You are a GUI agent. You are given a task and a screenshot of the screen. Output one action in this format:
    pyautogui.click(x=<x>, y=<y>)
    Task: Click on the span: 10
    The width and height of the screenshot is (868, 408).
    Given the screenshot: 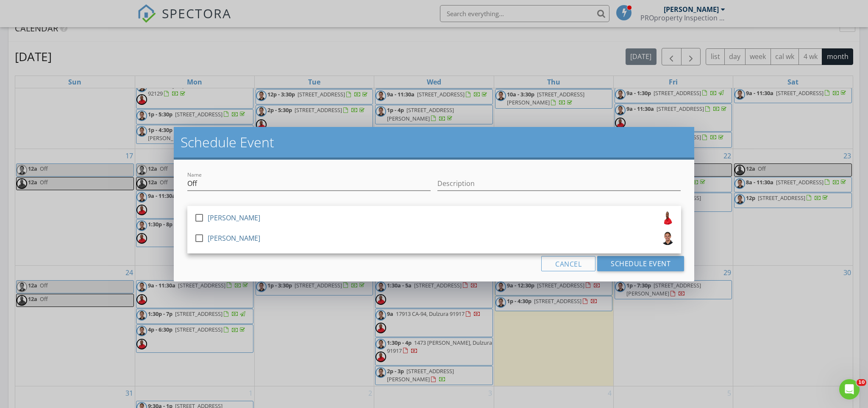 What is the action you would take?
    pyautogui.click(x=862, y=382)
    